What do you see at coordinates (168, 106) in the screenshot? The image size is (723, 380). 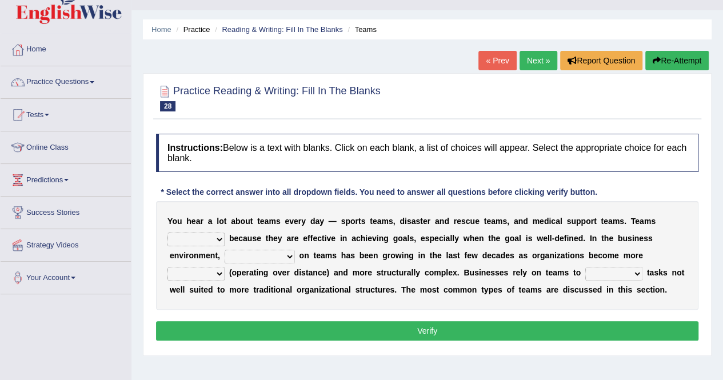 I see `span: 28` at bounding box center [168, 106].